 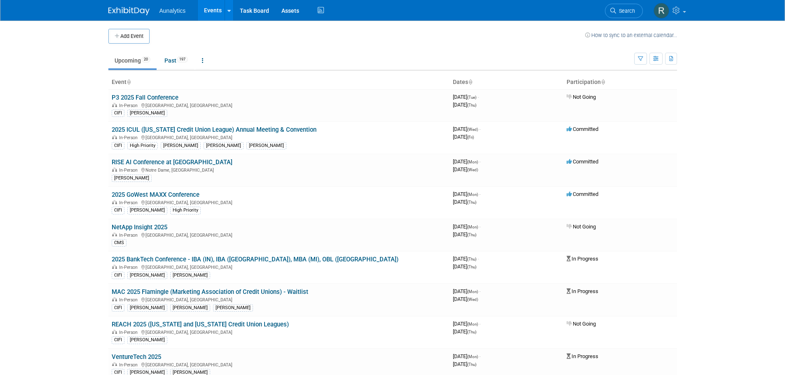 I want to click on th: Dates, so click(x=506, y=82).